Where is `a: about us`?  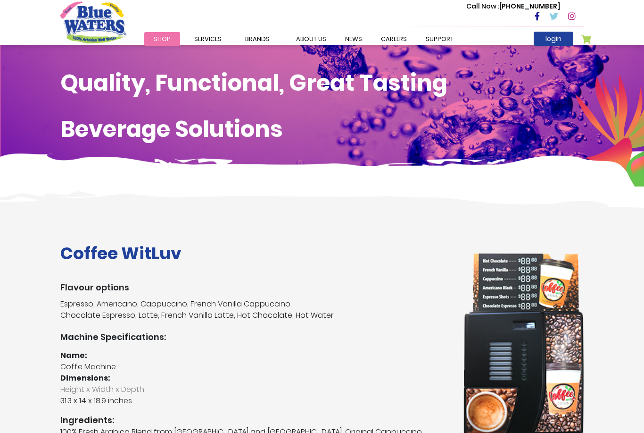
a: about us is located at coordinates (311, 39).